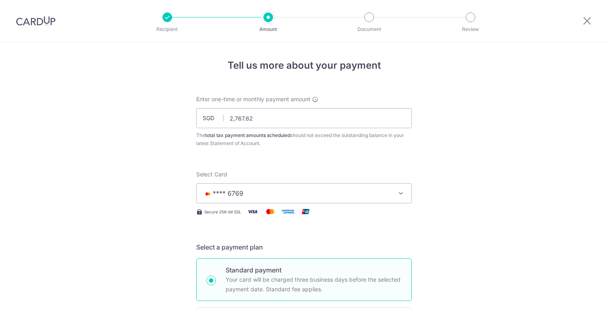  What do you see at coordinates (304, 140) in the screenshot?
I see `div: The should not exceed the outstanding balance in your latest Statement of Account.` at bounding box center [304, 140].